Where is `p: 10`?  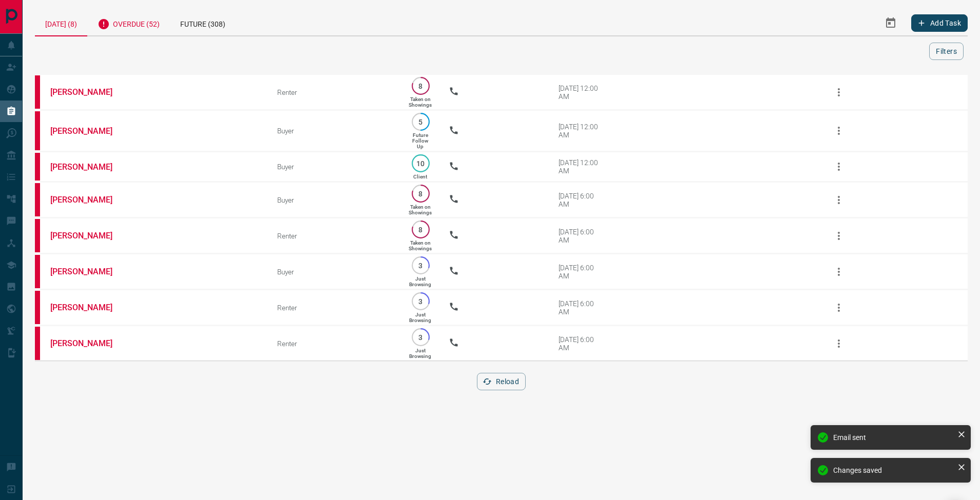 p: 10 is located at coordinates (420, 163).